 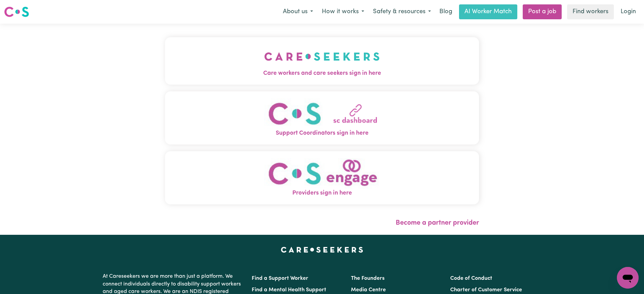 I want to click on span: Support Coordinators sign in here, so click(x=322, y=133).